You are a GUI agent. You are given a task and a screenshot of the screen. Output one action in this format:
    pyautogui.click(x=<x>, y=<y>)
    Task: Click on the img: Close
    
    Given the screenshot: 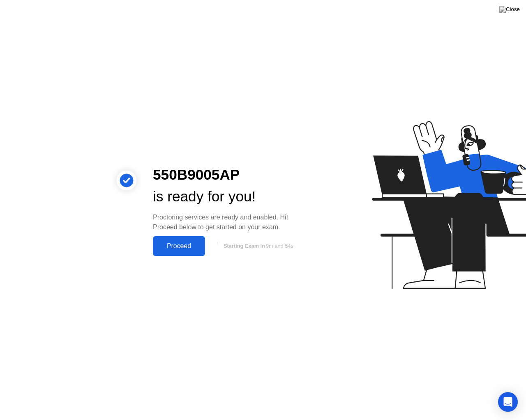 What is the action you would take?
    pyautogui.click(x=509, y=10)
    